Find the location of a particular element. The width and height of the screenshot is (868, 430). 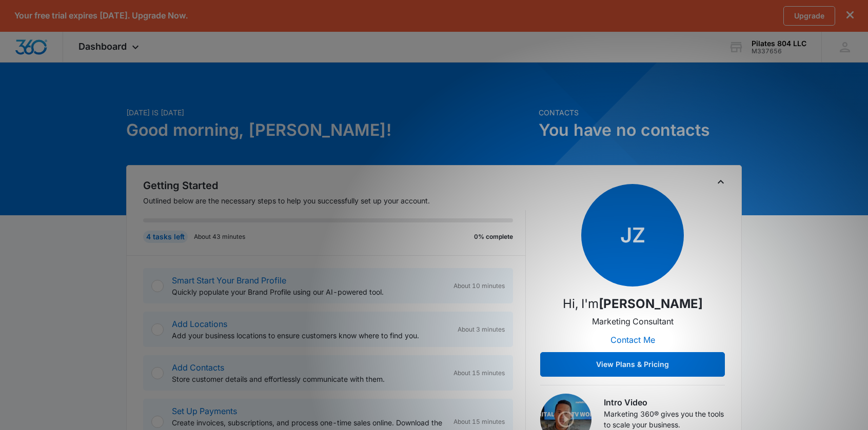

div: account name is located at coordinates (779, 44).